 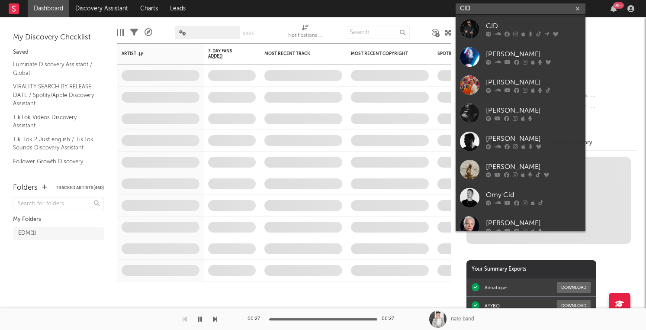 What do you see at coordinates (248, 33) in the screenshot?
I see `button: Save` at bounding box center [248, 33].